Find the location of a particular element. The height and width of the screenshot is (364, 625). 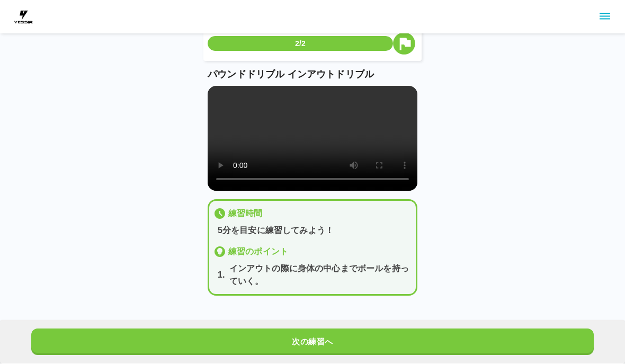

button: sidemenu is located at coordinates (605, 17).